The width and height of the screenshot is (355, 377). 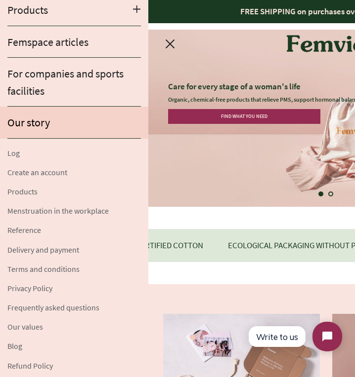 What do you see at coordinates (24, 230) in the screenshot?
I see `font: Reference` at bounding box center [24, 230].